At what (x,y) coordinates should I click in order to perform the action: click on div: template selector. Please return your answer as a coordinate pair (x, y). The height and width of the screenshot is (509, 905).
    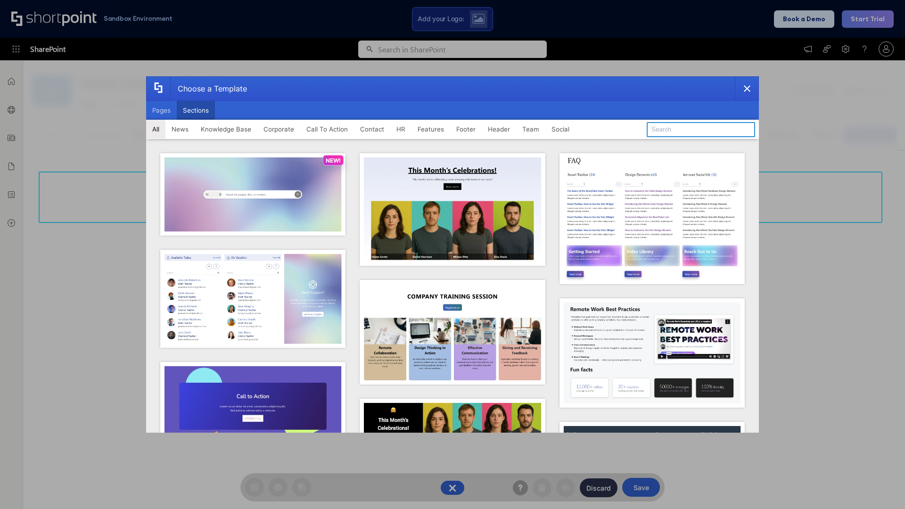
    Looking at the image, I should click on (453, 255).